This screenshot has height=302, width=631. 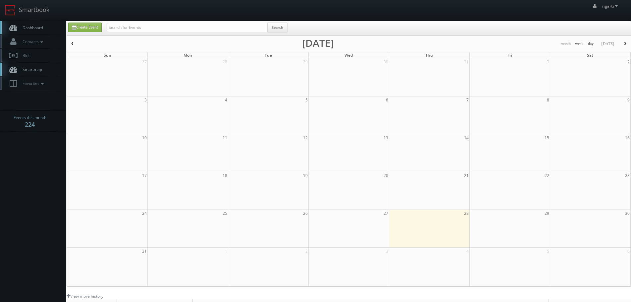 What do you see at coordinates (306, 213) in the screenshot?
I see `span: 26` at bounding box center [306, 213].